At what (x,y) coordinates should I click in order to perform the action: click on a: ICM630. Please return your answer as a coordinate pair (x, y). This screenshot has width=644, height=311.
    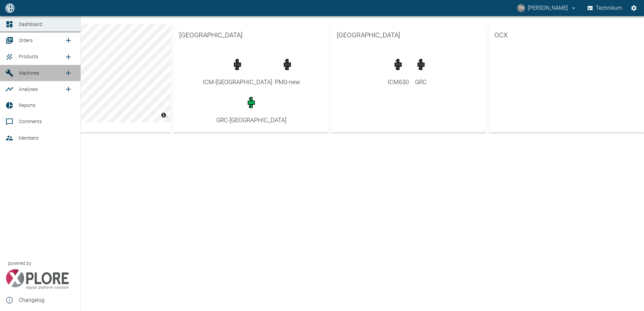
    Looking at the image, I should click on (398, 71).